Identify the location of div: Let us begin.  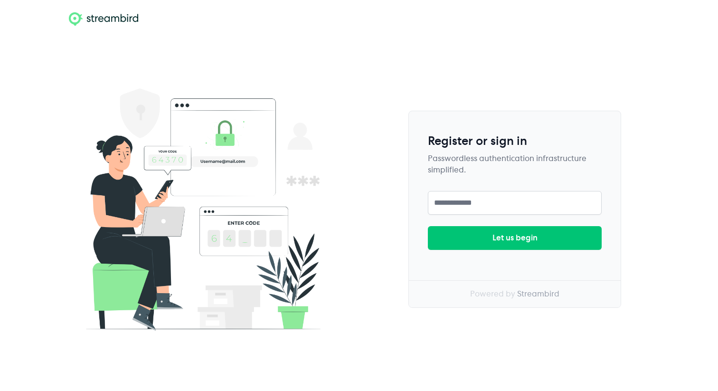
(515, 238).